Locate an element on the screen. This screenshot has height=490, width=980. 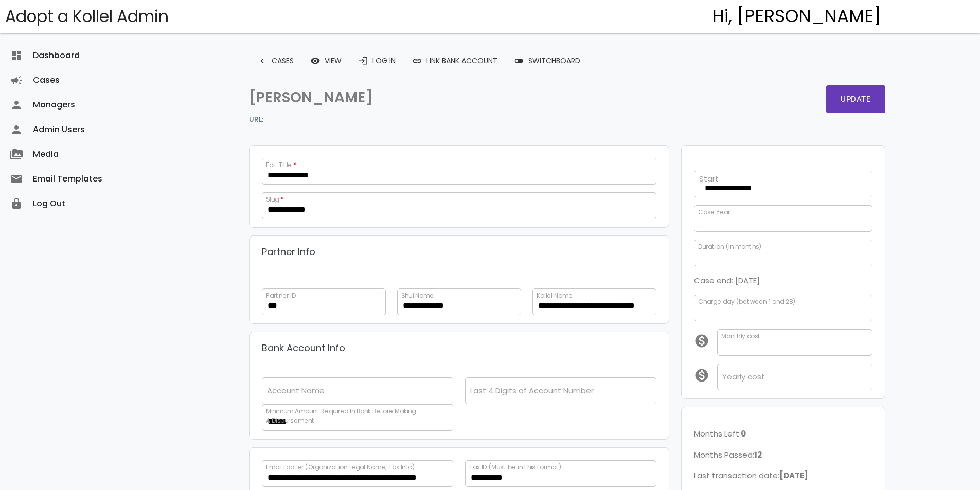
p: Months Passed: is located at coordinates (783, 455).